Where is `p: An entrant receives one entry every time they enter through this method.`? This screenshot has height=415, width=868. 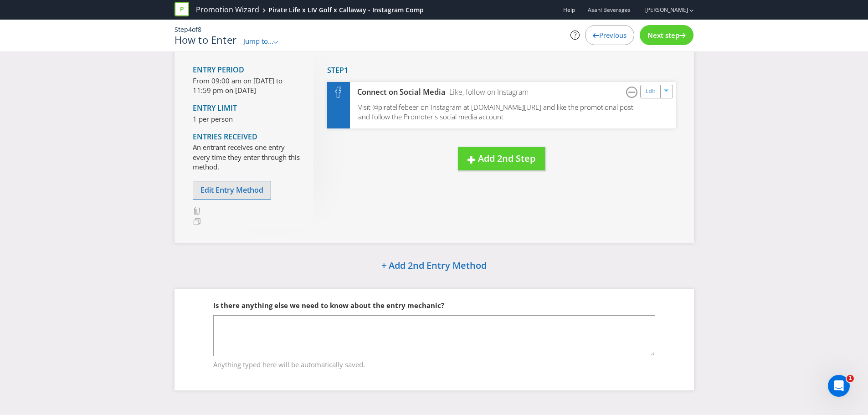 p: An entrant receives one entry every time they enter through this method. is located at coordinates (246, 157).